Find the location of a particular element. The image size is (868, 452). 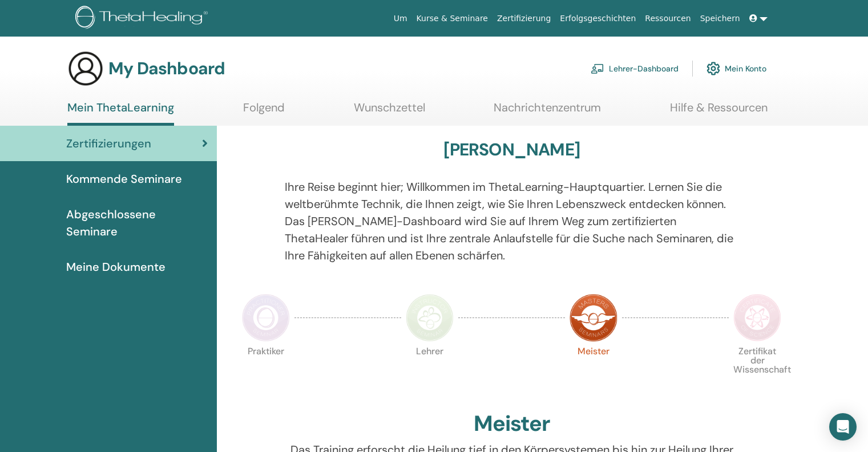

a: Speichern is located at coordinates (720, 18).